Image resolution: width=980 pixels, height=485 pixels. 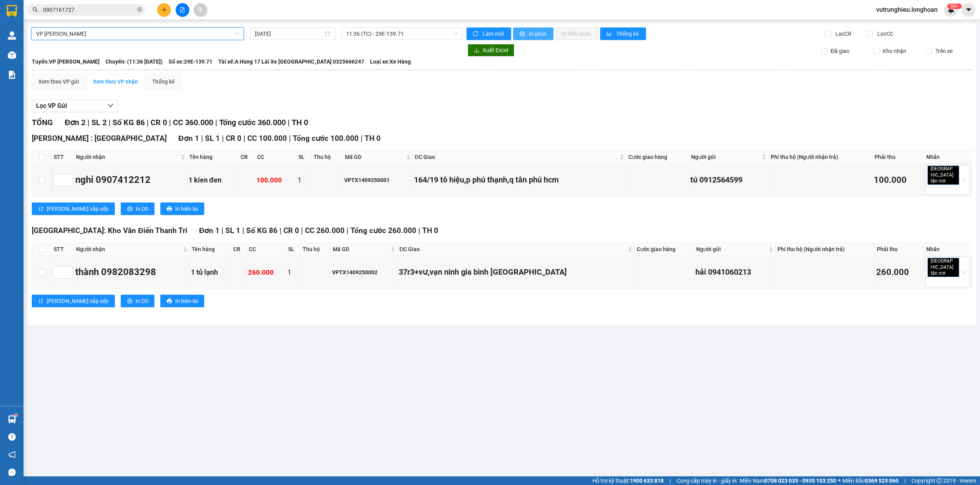 I want to click on div: Thống kê, so click(x=163, y=82).